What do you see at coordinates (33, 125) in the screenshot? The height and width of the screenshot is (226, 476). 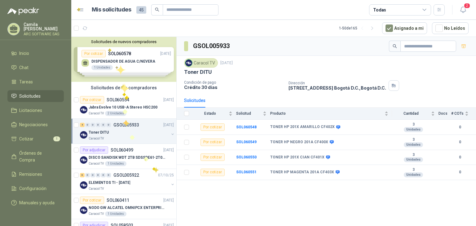 I see `span: Negociaciones` at bounding box center [33, 125].